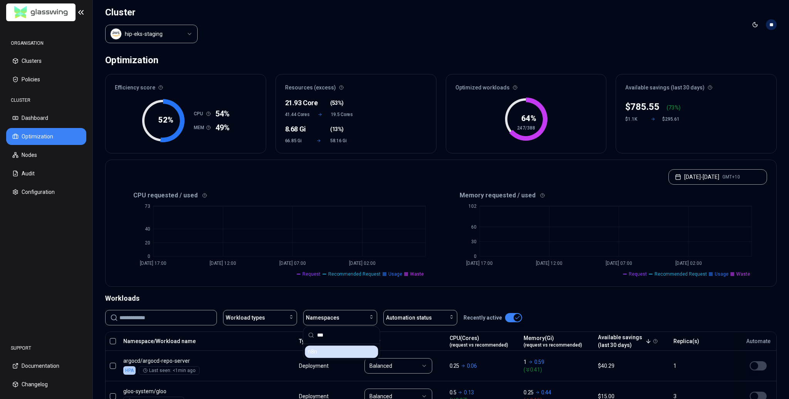  What do you see at coordinates (341, 351) in the screenshot?
I see `div: Suggestions` at bounding box center [341, 351].